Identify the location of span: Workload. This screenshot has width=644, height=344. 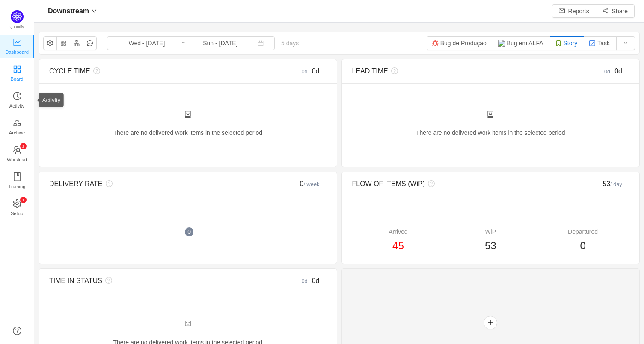
(17, 160).